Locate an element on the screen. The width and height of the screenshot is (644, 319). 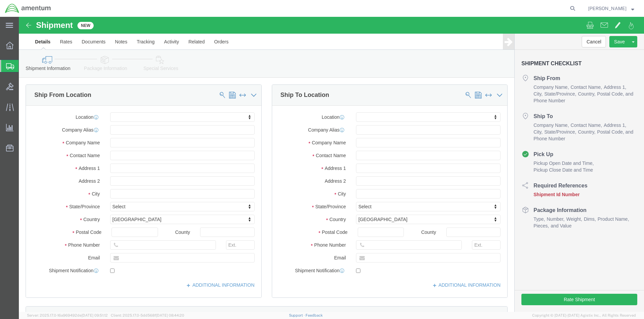
span: Server: 2025.17.0-16a969492de is located at coordinates (67, 316).